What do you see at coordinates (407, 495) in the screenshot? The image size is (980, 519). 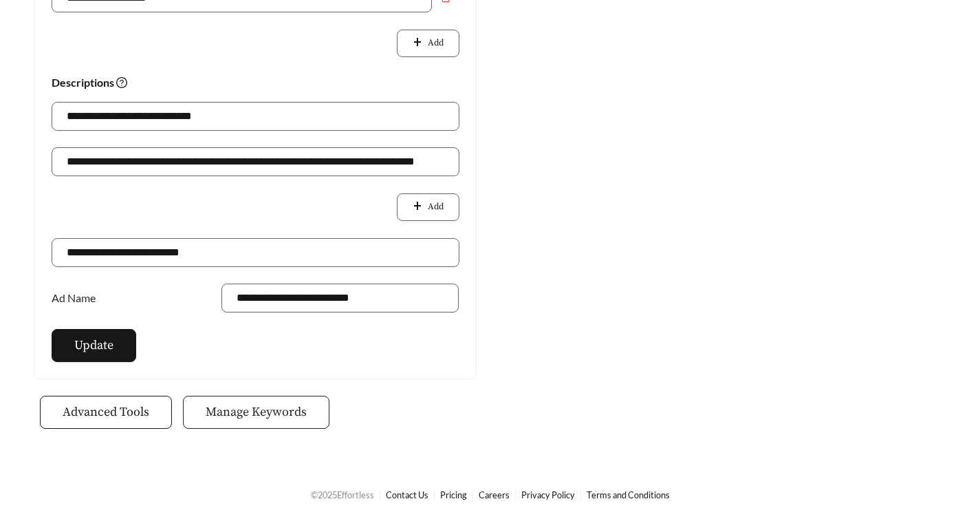 I see `a: Contact Us` at bounding box center [407, 495].